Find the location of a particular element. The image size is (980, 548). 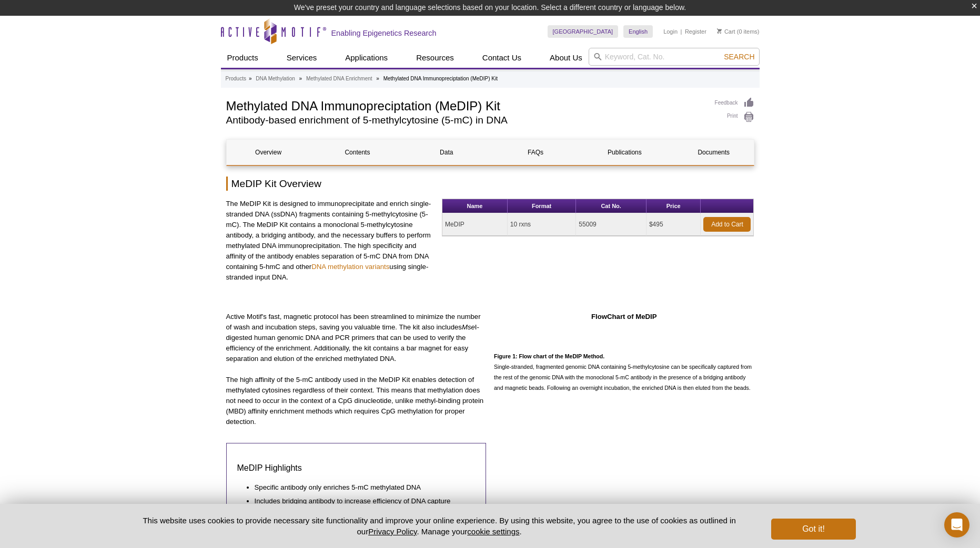

a: Methylated DNA Enrichment is located at coordinates (340, 79).